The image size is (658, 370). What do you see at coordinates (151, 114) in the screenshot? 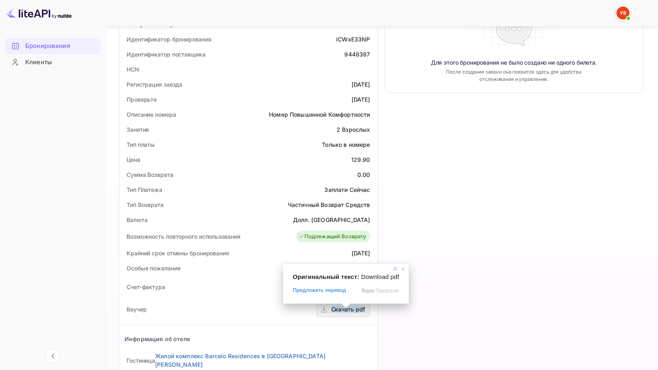
I see `ya-tr-span: Описание номера` at bounding box center [151, 114].